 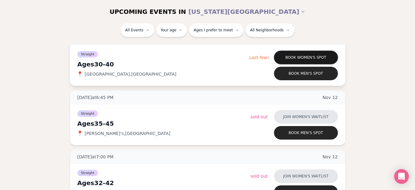 I want to click on button: Book women's spot, so click(x=306, y=57).